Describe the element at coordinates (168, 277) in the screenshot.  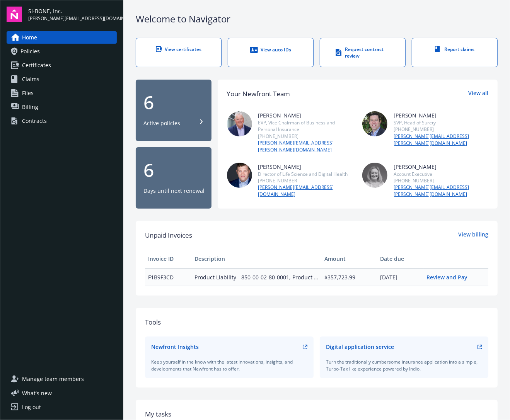
I see `td: F1B9F3CD` at that location.